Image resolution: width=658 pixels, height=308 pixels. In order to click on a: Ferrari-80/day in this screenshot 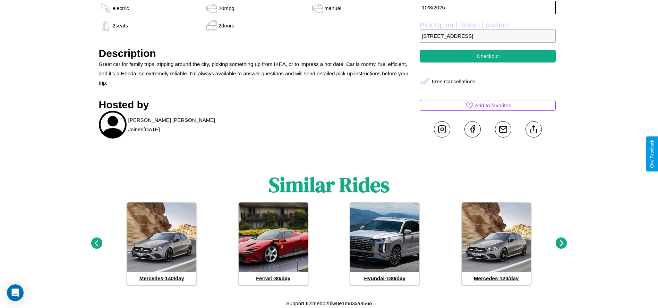, I will do `click(273, 243)`.